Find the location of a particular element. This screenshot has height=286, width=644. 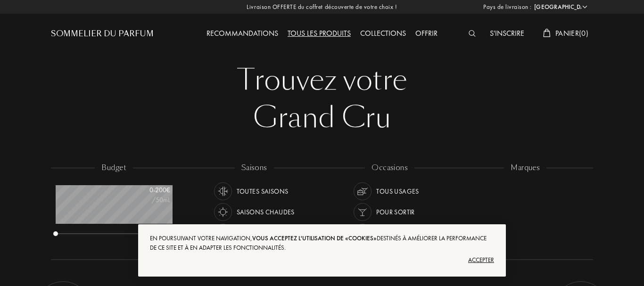

div: Tous les produits is located at coordinates (319, 34).